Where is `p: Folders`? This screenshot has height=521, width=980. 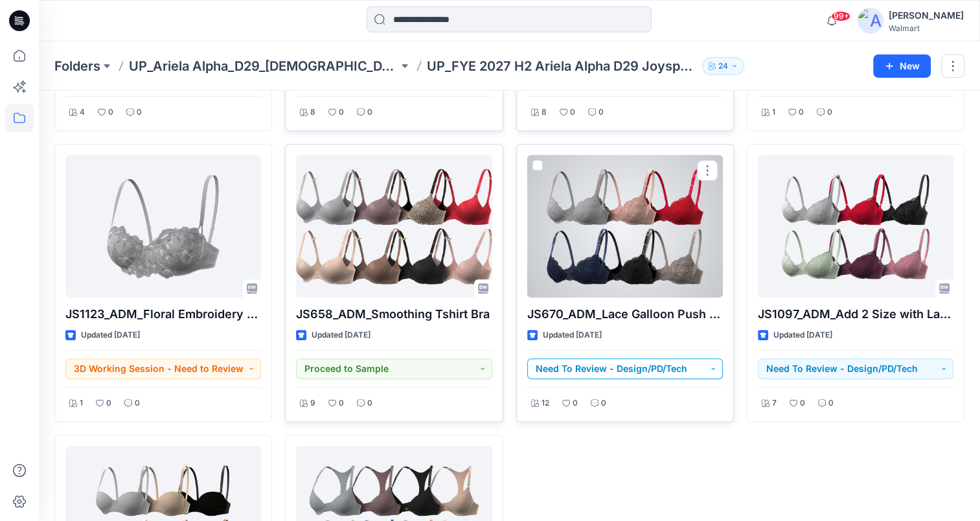 p: Folders is located at coordinates (77, 66).